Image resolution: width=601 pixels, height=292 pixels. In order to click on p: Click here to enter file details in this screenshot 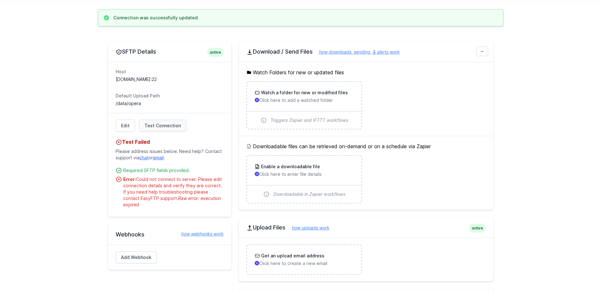, I will do `click(304, 174)`.